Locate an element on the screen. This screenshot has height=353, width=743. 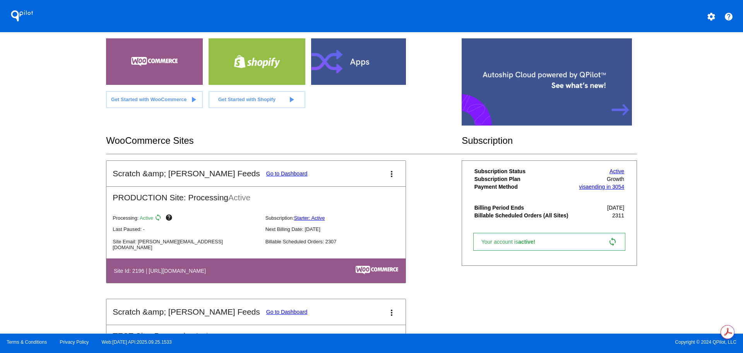
th: Subscription Plan is located at coordinates (525, 179).